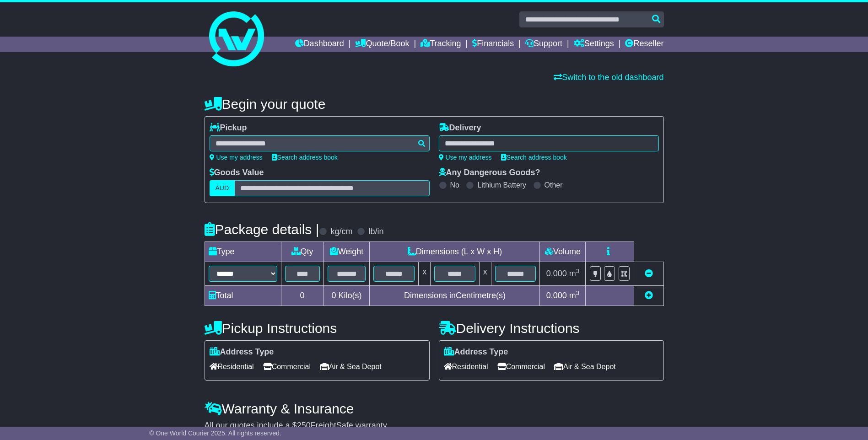  Describe the element at coordinates (236, 173) in the screenshot. I see `label: Goods Value` at that location.